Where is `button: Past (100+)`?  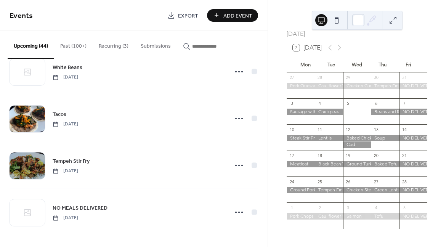
button: Past (100+) is located at coordinates (73, 44).